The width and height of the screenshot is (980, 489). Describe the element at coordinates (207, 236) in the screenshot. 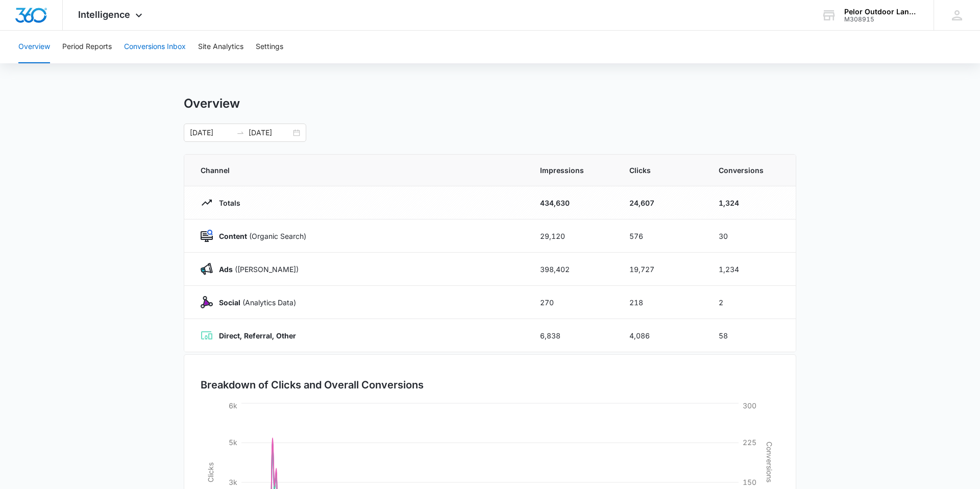

I see `img: Content` at that location.